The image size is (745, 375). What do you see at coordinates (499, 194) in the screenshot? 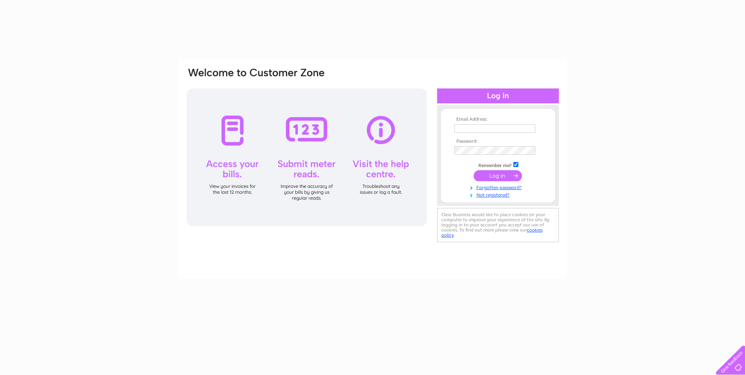
I see `a: Not registered?` at bounding box center [499, 194].